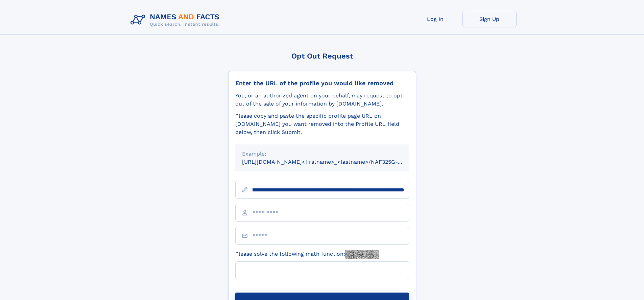  What do you see at coordinates (322, 100) in the screenshot?
I see `div: You, or an authorized agent on your behalf, may request to opt-out of the sale of your informatio...` at bounding box center [322, 100].